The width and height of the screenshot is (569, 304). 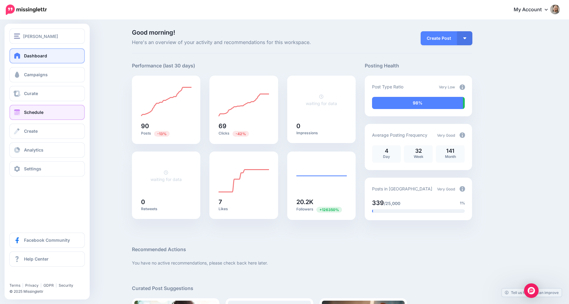 I want to click on a: Curate, so click(x=47, y=94).